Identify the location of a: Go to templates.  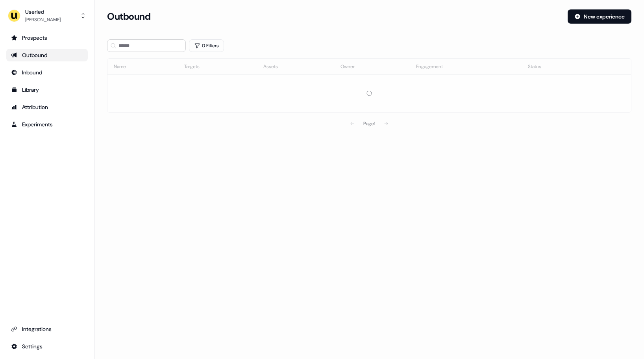
(47, 90).